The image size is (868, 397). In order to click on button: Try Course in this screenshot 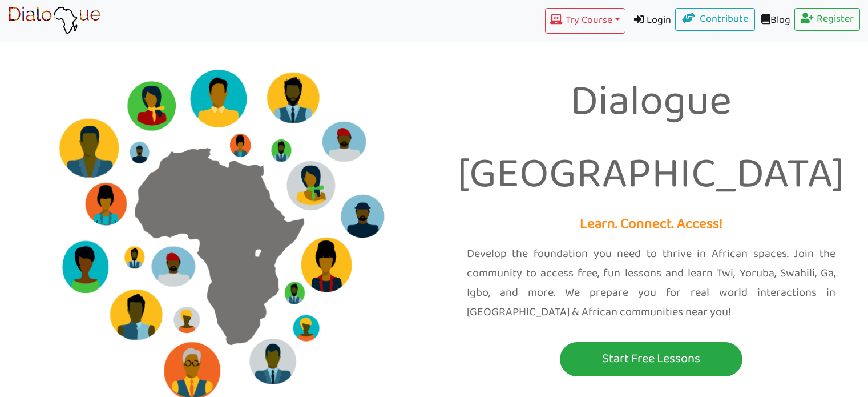, I will do `click(585, 21)`.